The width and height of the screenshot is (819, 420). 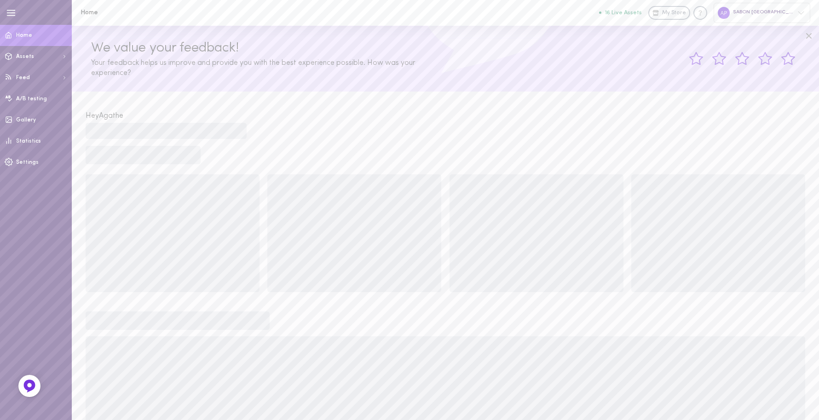 What do you see at coordinates (29, 386) in the screenshot?
I see `img: Feedback Button` at bounding box center [29, 386].